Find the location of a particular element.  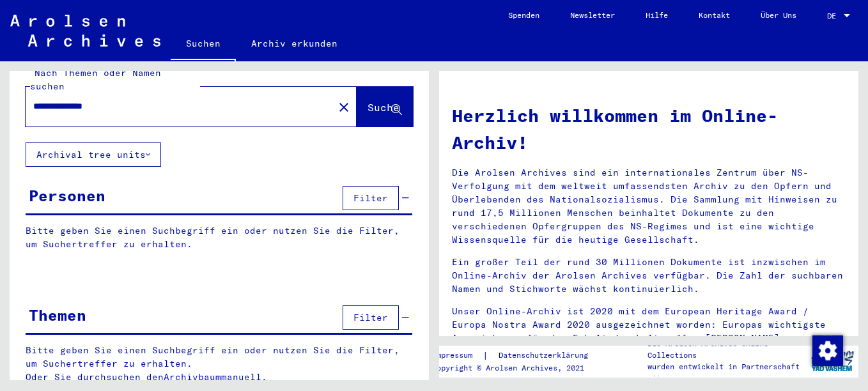

a: Archivbaum is located at coordinates (192, 377).